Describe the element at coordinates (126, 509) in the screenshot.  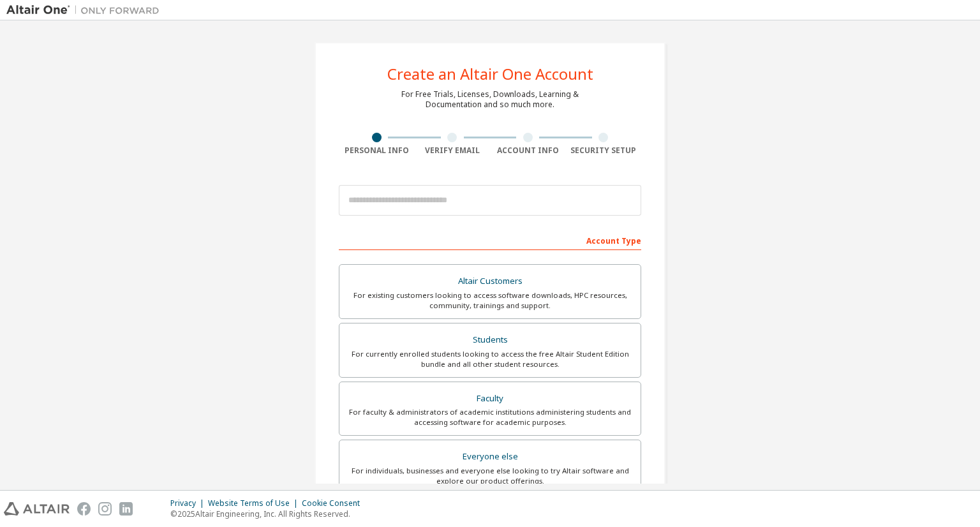
I see `img: linkedin.svg` at that location.